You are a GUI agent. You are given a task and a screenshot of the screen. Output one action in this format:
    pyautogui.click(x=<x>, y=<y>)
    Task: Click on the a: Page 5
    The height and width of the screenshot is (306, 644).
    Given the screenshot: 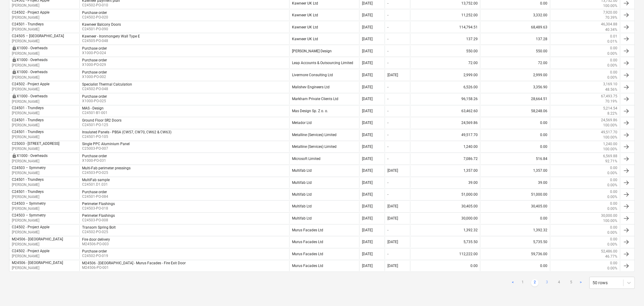 What is the action you would take?
    pyautogui.click(x=571, y=283)
    